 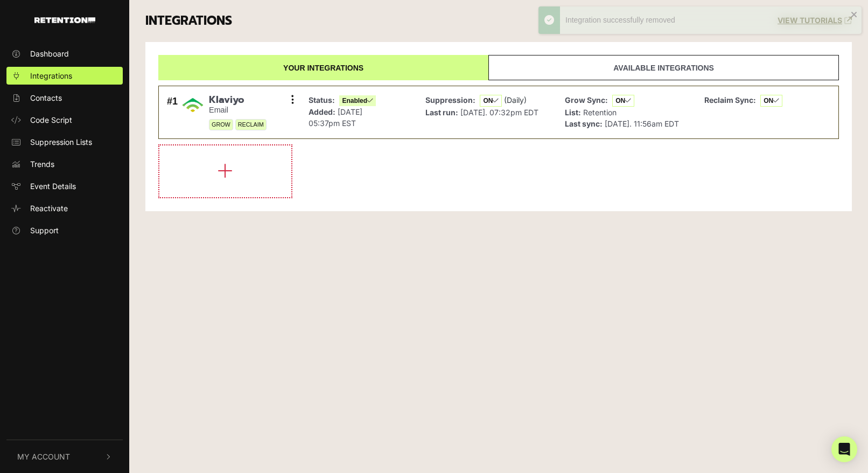 What do you see at coordinates (321, 99) in the screenshot?
I see `strong: Status:` at bounding box center [321, 99].